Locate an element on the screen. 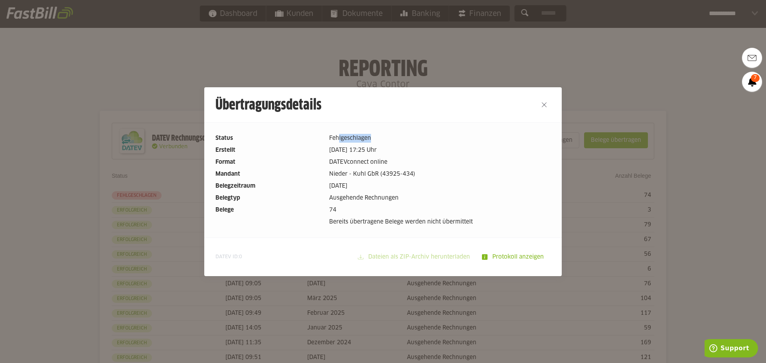  dd: DATEVconnect online is located at coordinates (440, 162).